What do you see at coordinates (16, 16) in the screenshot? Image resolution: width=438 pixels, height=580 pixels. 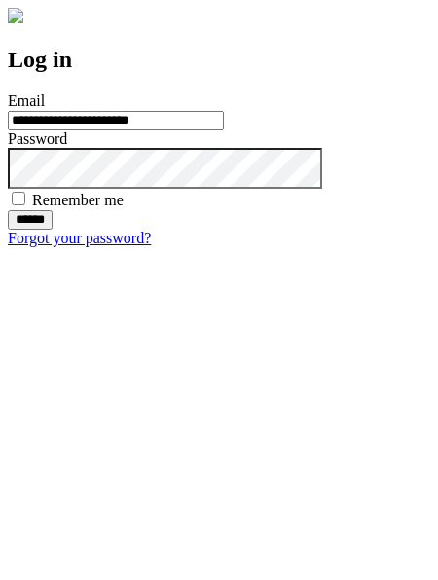 I see `img: logo-4e3dc11c47720685a147b03b5a06dd966a58ff35d612b21f08c02c0306f2b779.png` at bounding box center [16, 16].